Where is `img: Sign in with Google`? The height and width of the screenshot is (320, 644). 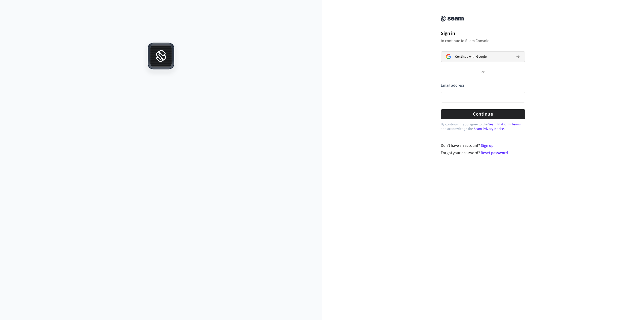
img: Sign in with Google is located at coordinates (449, 57).